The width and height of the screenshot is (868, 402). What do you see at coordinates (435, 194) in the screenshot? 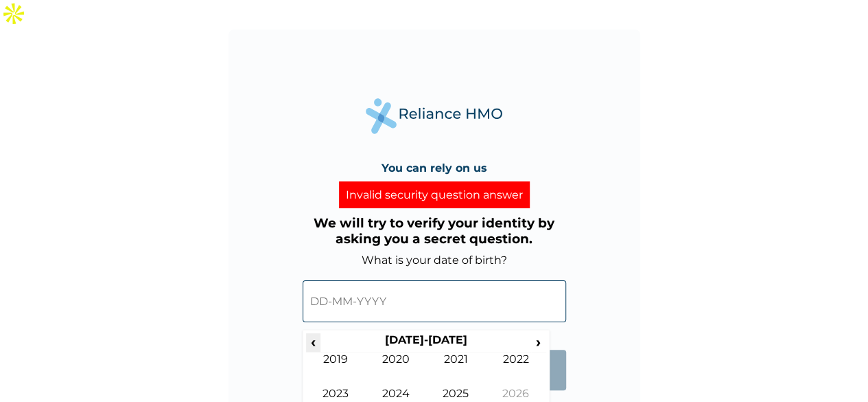
I see `div: Invalid security question answer` at bounding box center [435, 194].